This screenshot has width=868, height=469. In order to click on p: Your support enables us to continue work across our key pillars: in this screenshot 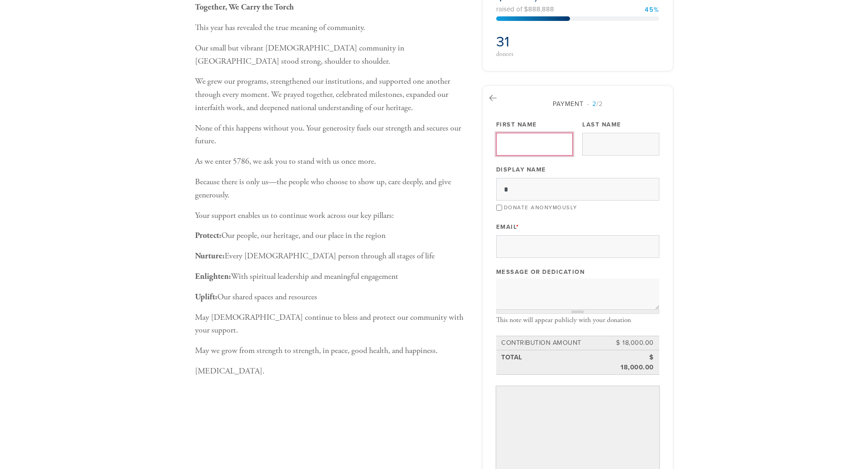, I will do `click(331, 216)`.